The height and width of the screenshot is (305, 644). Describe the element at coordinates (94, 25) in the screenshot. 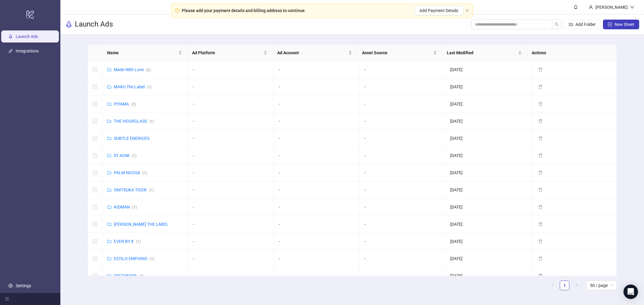

I see `h3: Launch Ads` at that location.